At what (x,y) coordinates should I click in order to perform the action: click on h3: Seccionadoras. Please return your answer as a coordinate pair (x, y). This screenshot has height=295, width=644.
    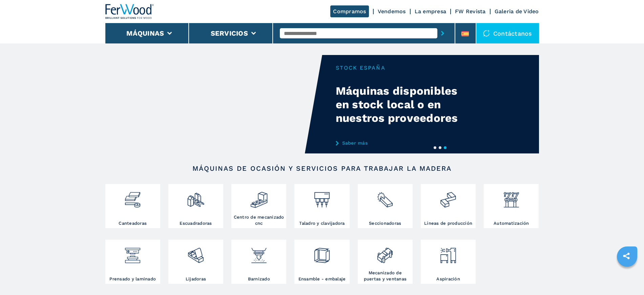
    Looking at the image, I should click on (384, 223).